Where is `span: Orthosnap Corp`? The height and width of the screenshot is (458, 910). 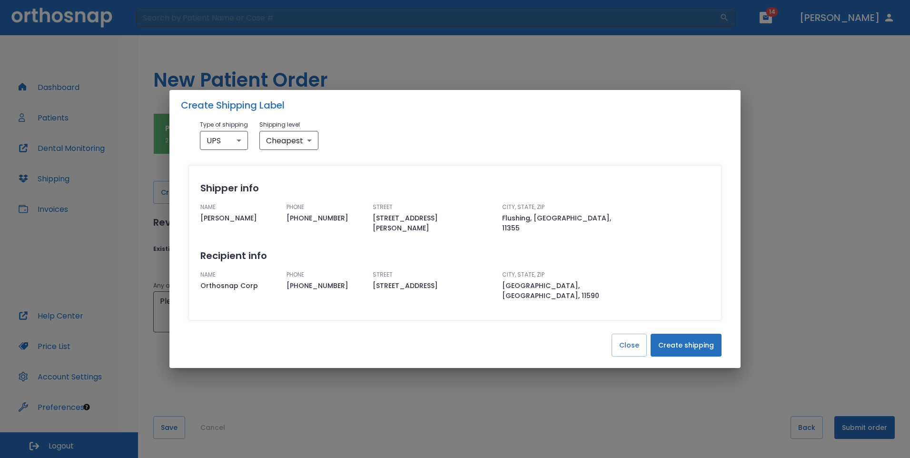 span: Orthosnap Corp is located at coordinates (239, 286).